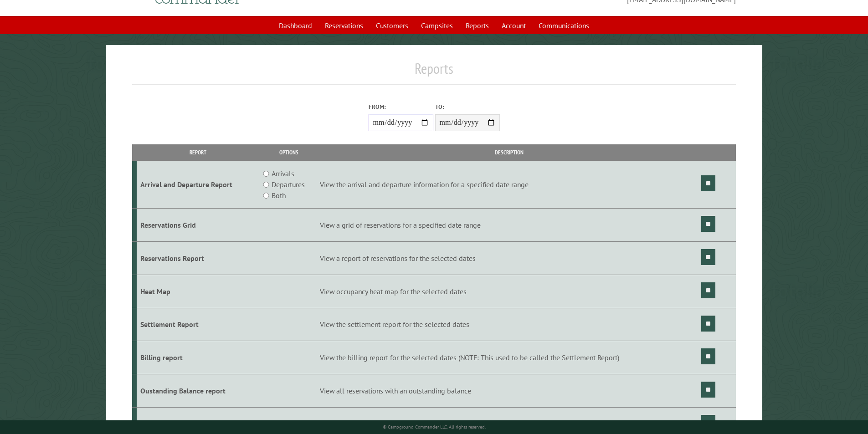  Describe the element at coordinates (509, 391) in the screenshot. I see `td: View all reservations with an outstanding balance` at that location.